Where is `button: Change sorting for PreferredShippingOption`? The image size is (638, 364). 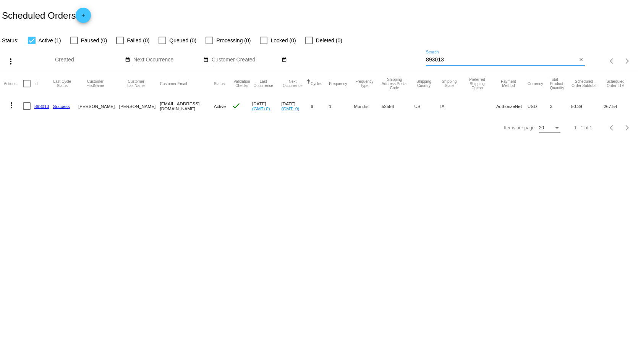 button: Change sorting for PreferredShippingOption is located at coordinates (477, 84).